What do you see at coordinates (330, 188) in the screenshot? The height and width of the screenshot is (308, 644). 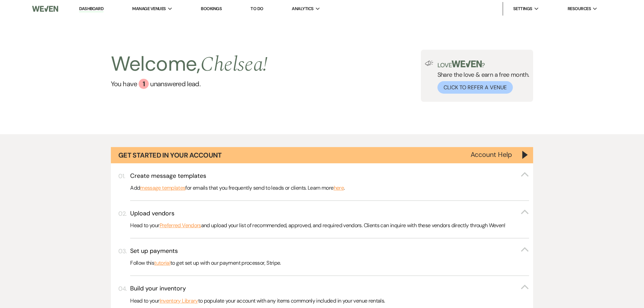 I see `p: Add for emails that you frequently send to leads or clients. Learn more .` at bounding box center [330, 188].